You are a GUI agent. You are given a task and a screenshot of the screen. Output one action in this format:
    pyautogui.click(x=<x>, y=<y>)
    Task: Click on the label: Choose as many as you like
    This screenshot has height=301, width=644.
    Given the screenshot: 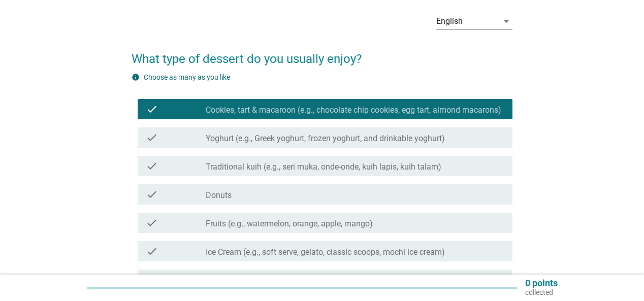 What is the action you would take?
    pyautogui.click(x=187, y=77)
    